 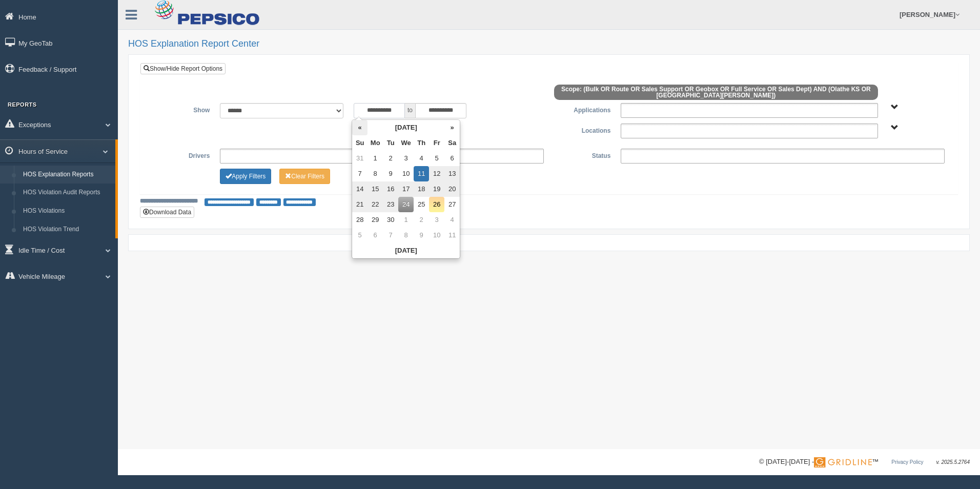 I want to click on img: Gridline, so click(x=842, y=463).